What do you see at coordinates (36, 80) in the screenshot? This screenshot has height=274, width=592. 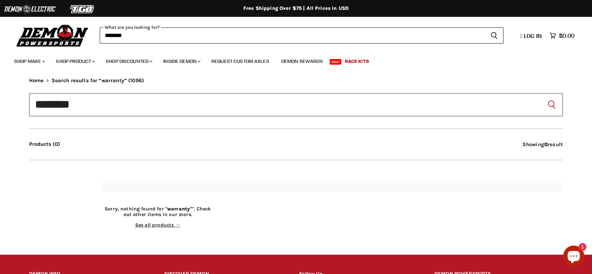 I see `a: Home` at bounding box center [36, 80].